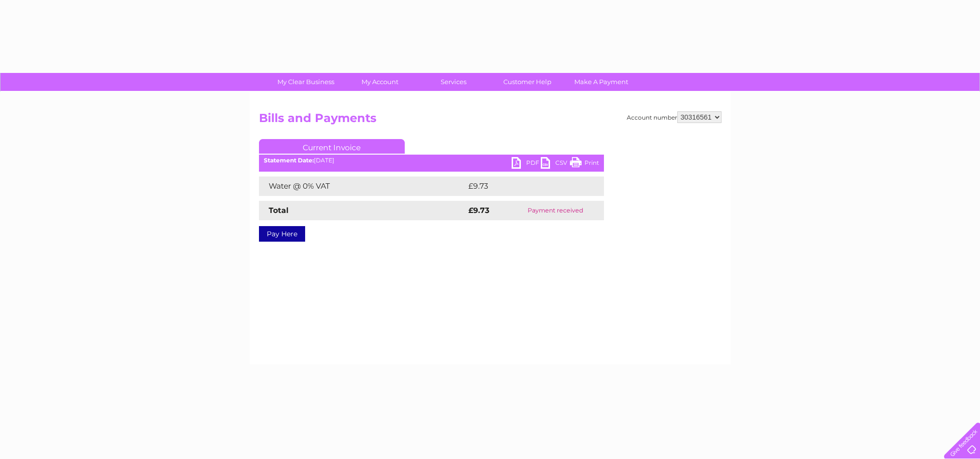 This screenshot has width=980, height=459. Describe the element at coordinates (584, 164) in the screenshot. I see `a: Print` at that location.